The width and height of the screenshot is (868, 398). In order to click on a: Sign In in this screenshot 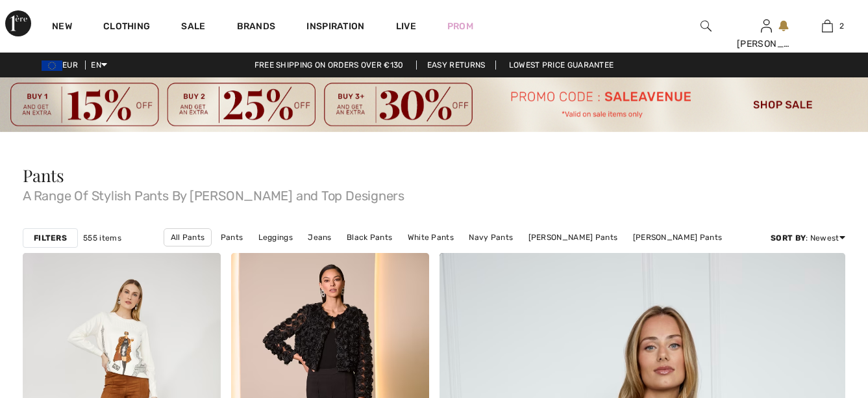, I will do `click(767, 25)`.